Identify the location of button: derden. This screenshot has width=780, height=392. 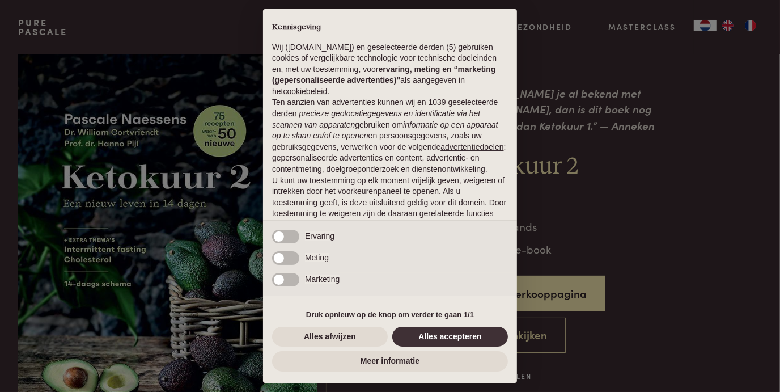
(285, 114).